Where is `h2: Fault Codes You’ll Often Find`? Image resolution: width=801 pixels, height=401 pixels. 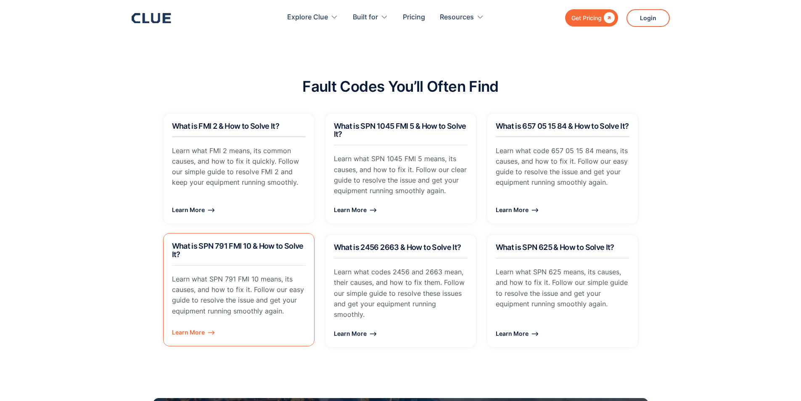 h2: Fault Codes You’ll Often Find is located at coordinates (400, 86).